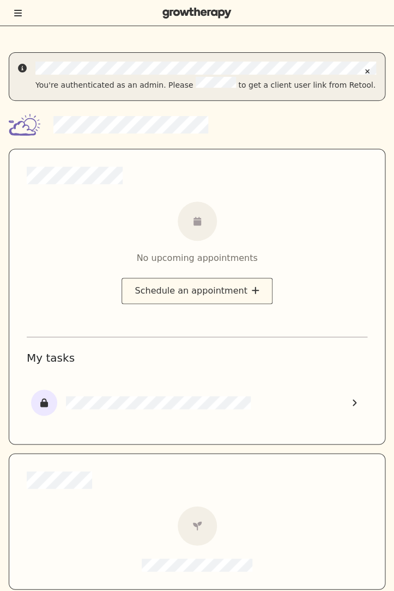 The height and width of the screenshot is (591, 394). Describe the element at coordinates (18, 13) in the screenshot. I see `button: Toggle menu` at that location.